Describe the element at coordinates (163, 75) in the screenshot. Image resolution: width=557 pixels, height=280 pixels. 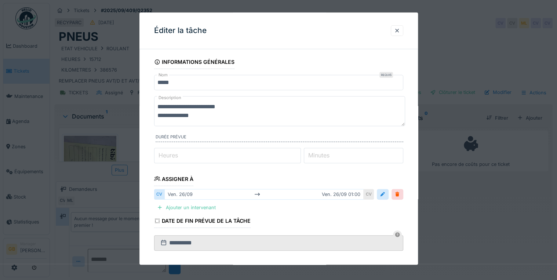
I see `label: Nom` at that location.